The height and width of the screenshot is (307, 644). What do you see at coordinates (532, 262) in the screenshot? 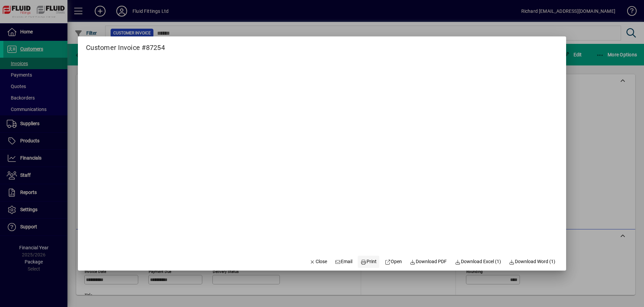
I see `button: Download Word (1)` at bounding box center [532, 262].